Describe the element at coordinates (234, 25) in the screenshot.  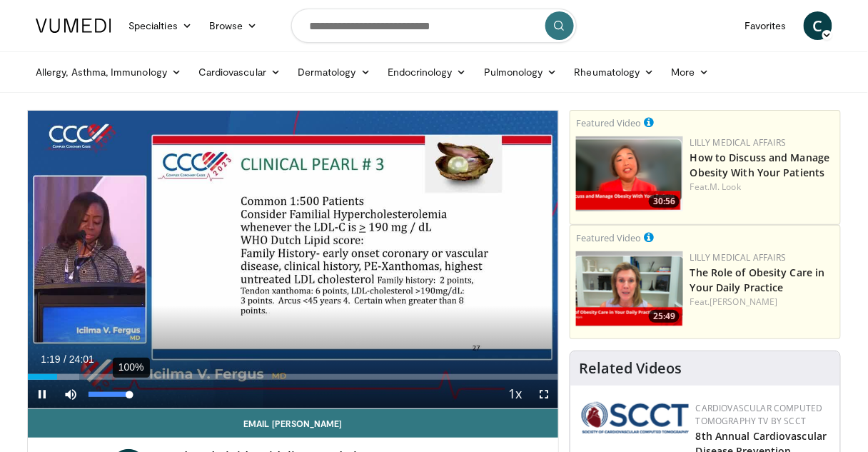
I see `a: Browse` at that location.